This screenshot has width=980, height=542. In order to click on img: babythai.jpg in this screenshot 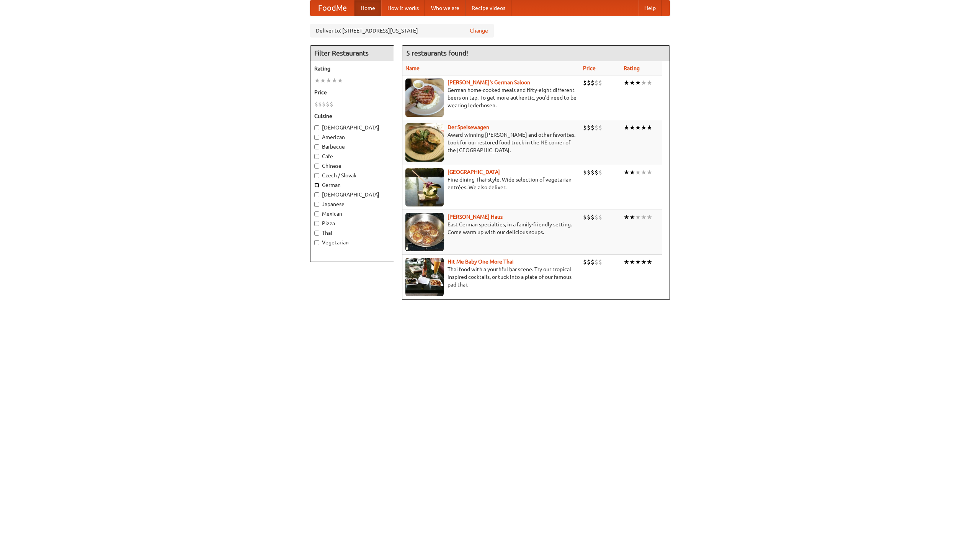, I will do `click(425, 277)`.